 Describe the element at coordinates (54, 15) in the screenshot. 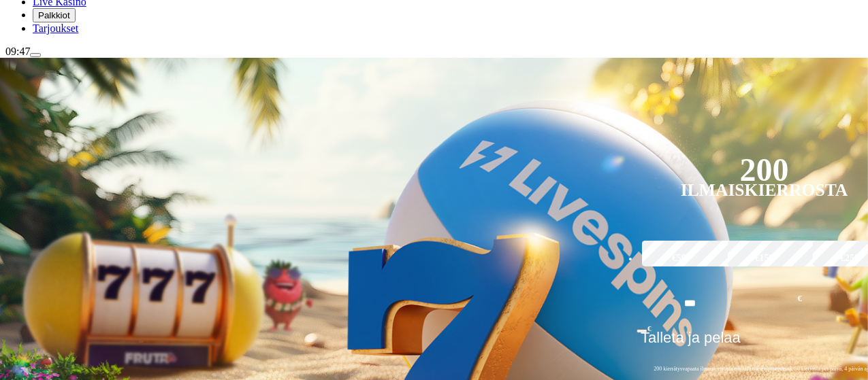

I see `button: reward iconPalkkiot` at that location.